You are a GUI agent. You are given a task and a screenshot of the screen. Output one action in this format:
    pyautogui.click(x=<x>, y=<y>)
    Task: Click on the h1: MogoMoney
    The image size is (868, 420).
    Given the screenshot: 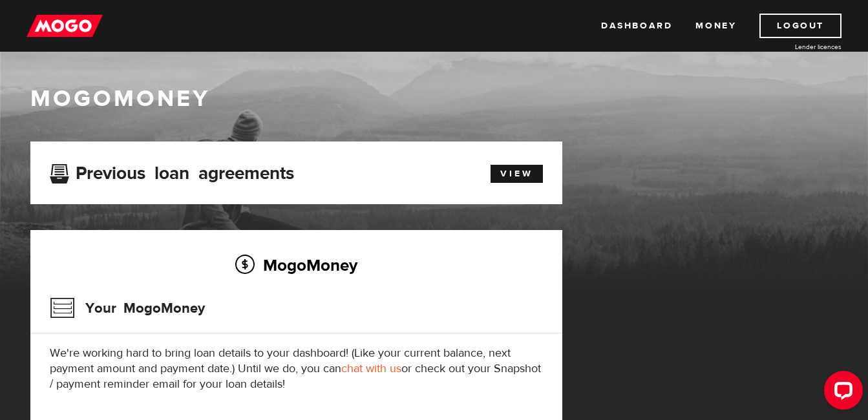 What is the action you would take?
    pyautogui.click(x=434, y=99)
    